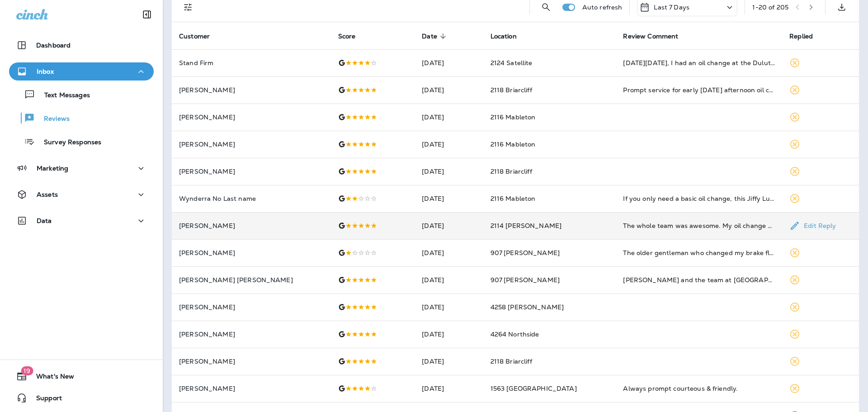  What do you see at coordinates (699, 280) in the screenshot?
I see `div: Alfonso and the team at Jig` at bounding box center [699, 280].